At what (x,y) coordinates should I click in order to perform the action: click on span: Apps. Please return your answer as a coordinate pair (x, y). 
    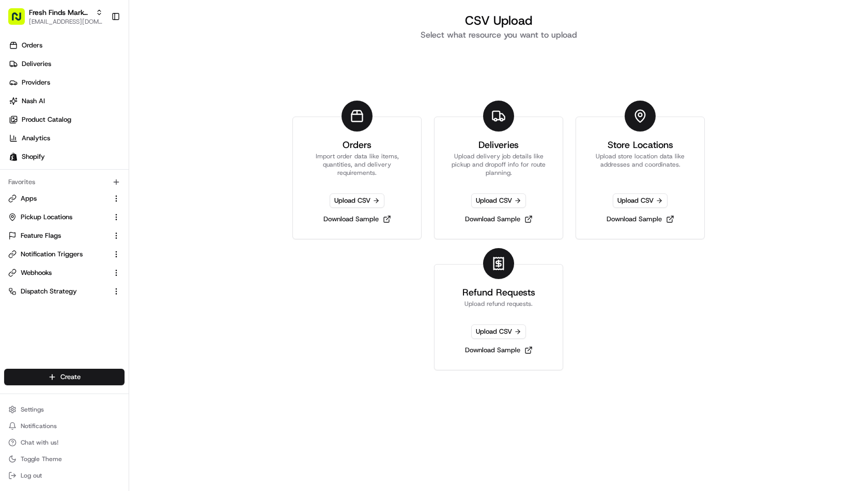
    Looking at the image, I should click on (29, 199).